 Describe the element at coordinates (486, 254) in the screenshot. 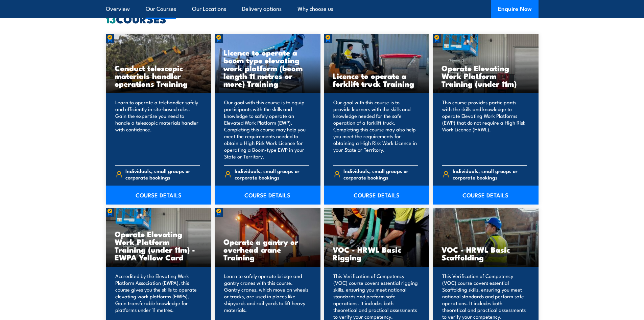

I see `h3: VOC - HRWL Basic Scaffolding` at that location.